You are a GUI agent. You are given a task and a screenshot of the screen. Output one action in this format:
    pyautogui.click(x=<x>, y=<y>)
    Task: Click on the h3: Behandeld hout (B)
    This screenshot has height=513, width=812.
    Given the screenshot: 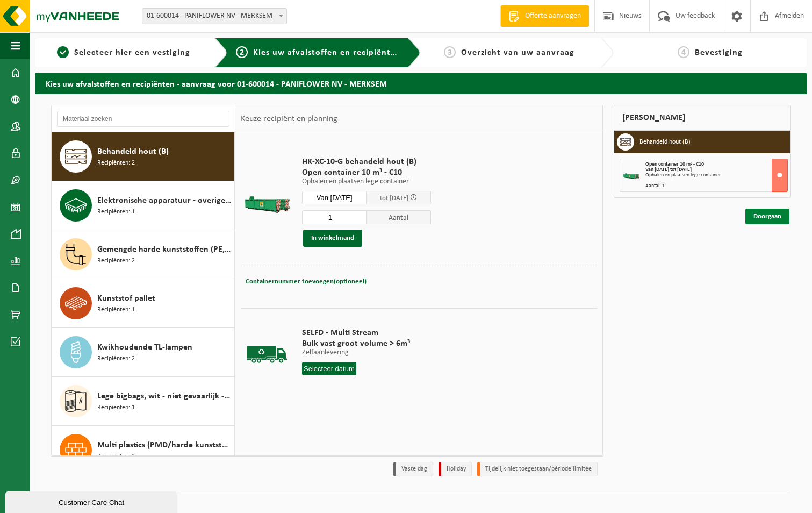 What is the action you would take?
    pyautogui.click(x=665, y=142)
    